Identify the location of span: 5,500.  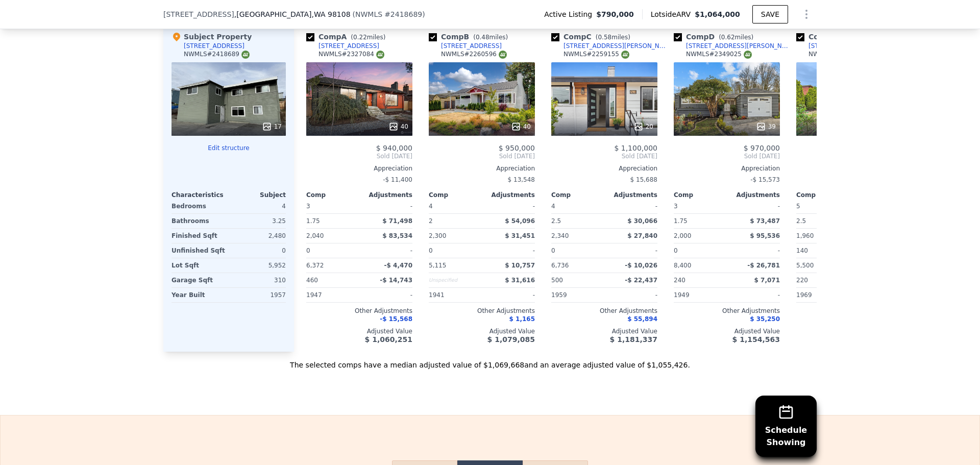
(805, 266).